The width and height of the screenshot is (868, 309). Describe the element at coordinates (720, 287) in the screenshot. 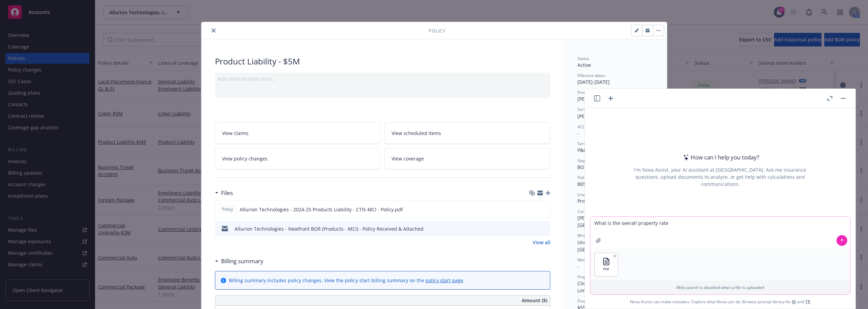

I see `p: Web search is disabled when a file is uploaded` at that location.